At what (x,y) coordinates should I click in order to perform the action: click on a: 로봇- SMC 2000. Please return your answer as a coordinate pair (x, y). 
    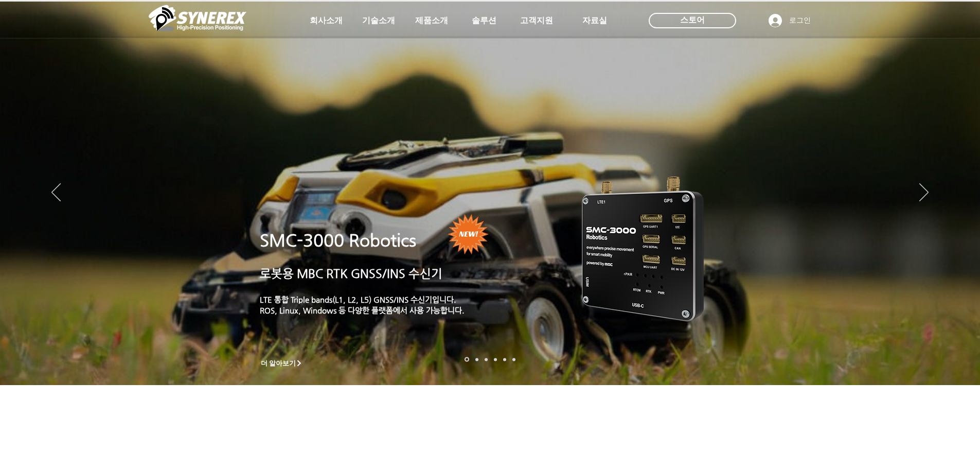
    Looking at the image, I should click on (466, 360).